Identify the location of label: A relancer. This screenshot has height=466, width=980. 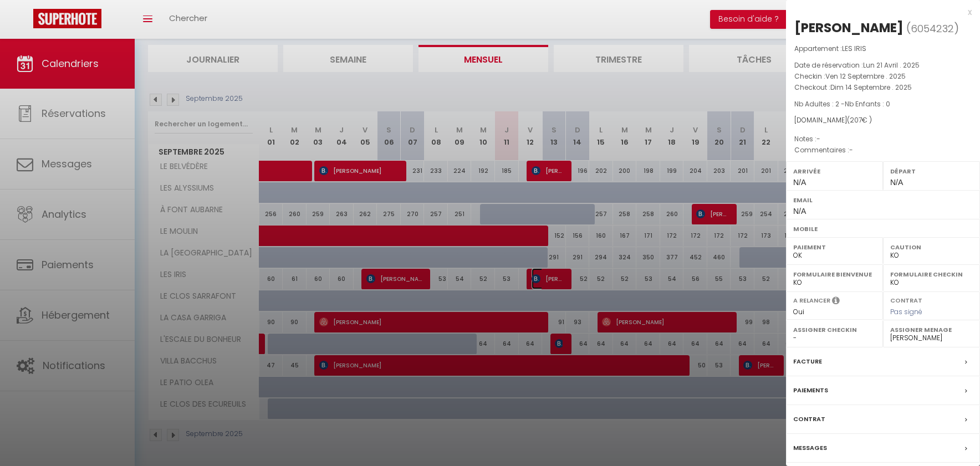
(811, 300).